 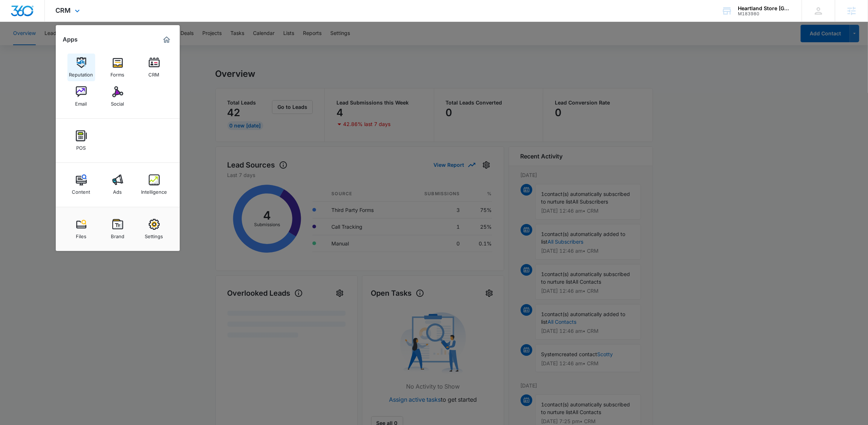 What do you see at coordinates (154, 234) in the screenshot?
I see `div: Settings` at bounding box center [154, 234].